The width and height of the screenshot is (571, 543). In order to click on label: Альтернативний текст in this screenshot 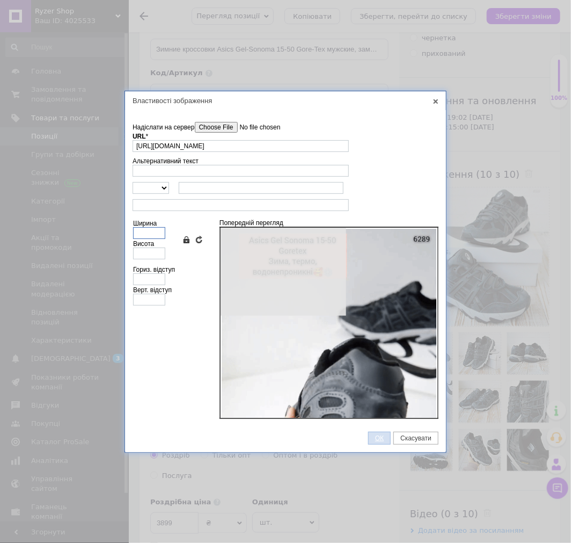, I will do `click(165, 161)`.